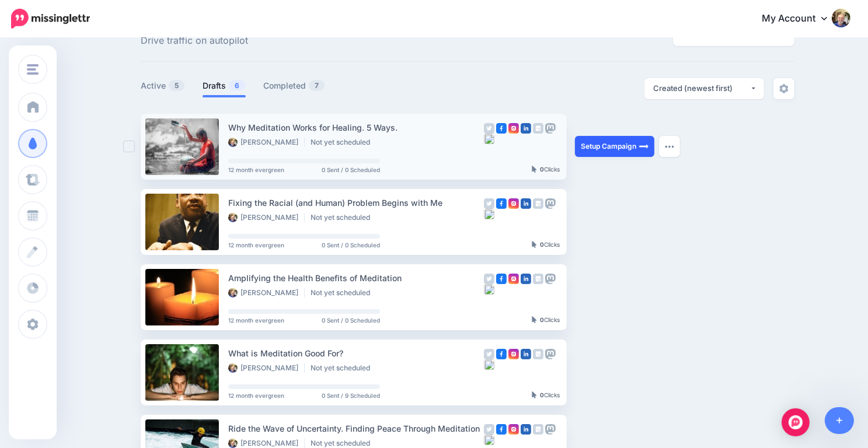 The height and width of the screenshot is (448, 868). What do you see at coordinates (356, 128) in the screenshot?
I see `div: Why Meditation Works for Healing. 5 Ways.` at bounding box center [356, 128].